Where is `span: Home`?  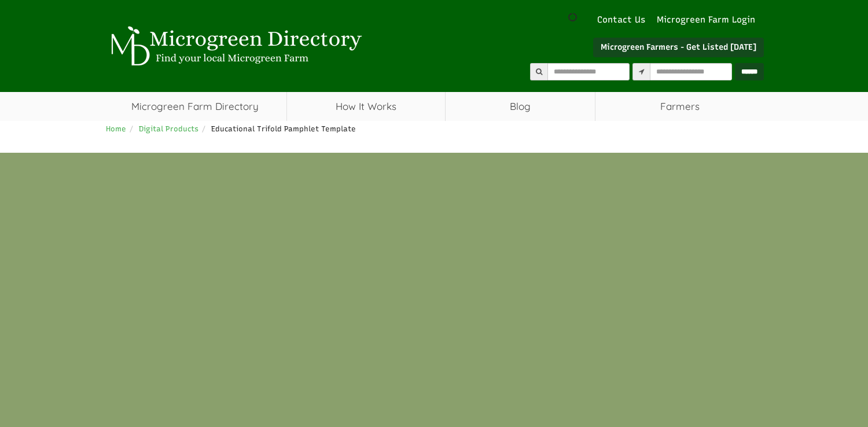 span: Home is located at coordinates (116, 128).